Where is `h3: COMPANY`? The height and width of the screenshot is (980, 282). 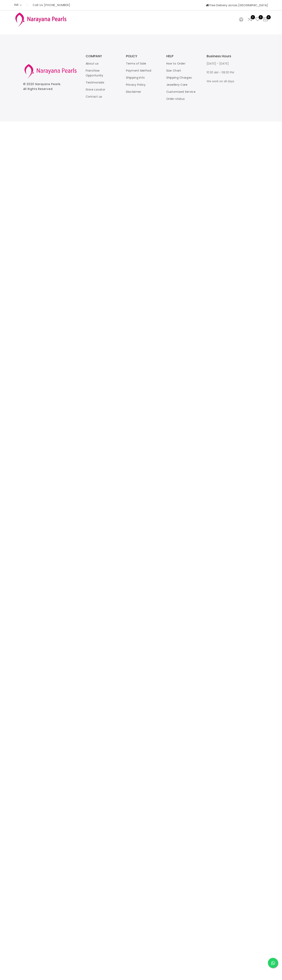 h3: COMPANY is located at coordinates (101, 56).